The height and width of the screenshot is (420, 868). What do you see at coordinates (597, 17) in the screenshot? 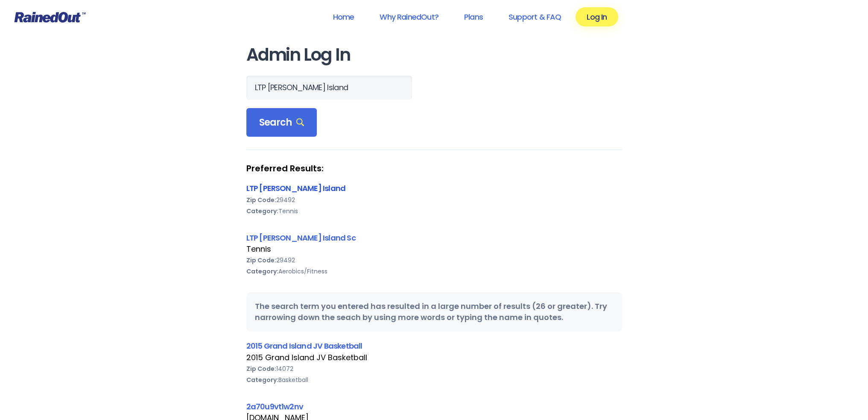
I see `a: Log In` at bounding box center [597, 17].